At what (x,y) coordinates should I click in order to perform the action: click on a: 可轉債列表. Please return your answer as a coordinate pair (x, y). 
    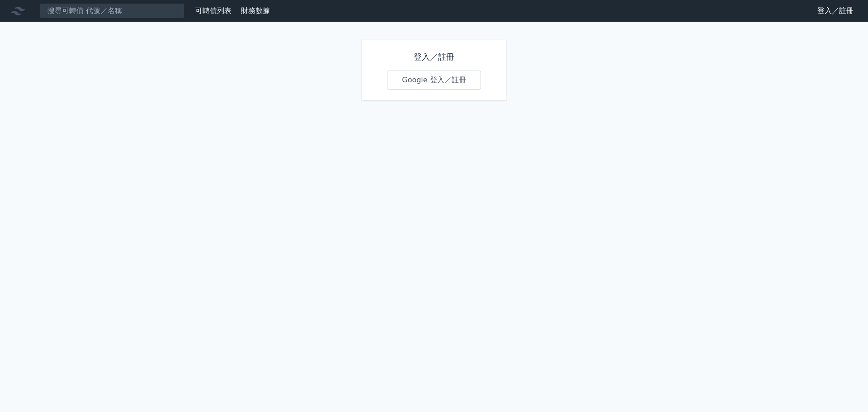
    Looking at the image, I should click on (213, 11).